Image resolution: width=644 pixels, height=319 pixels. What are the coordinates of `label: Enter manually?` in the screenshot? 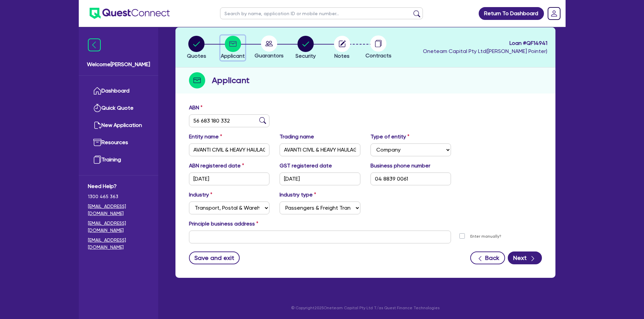 It's located at (486, 236).